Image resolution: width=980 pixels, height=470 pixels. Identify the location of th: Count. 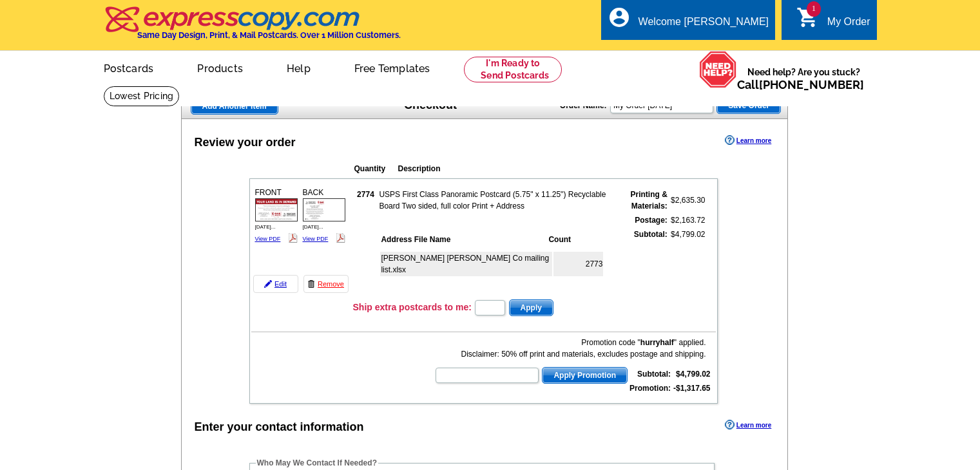
(575, 240).